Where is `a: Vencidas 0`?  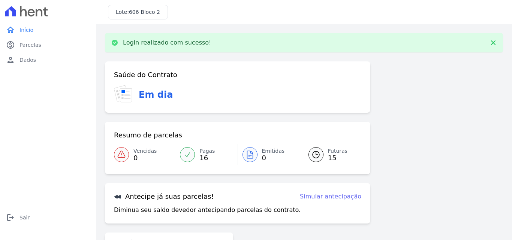
a: Vencidas 0 is located at coordinates (145, 155).